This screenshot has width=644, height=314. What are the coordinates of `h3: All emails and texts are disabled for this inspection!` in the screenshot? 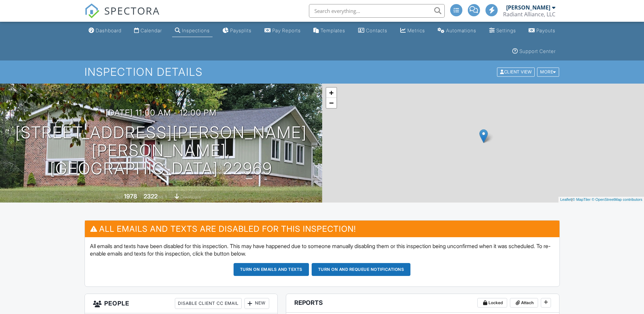 It's located at (322, 229).